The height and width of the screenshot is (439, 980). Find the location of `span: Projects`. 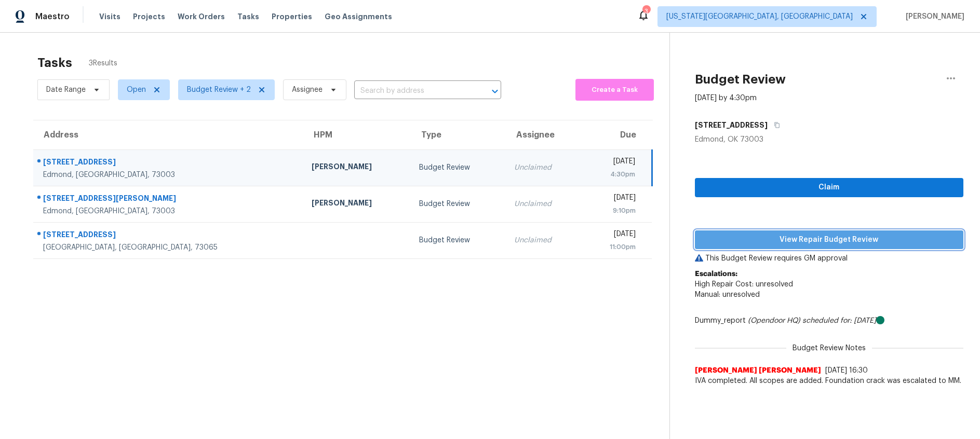

span: Projects is located at coordinates (149, 17).